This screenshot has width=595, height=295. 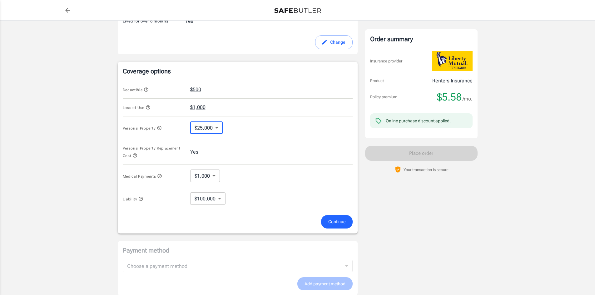 I want to click on button: Yes, so click(x=194, y=152).